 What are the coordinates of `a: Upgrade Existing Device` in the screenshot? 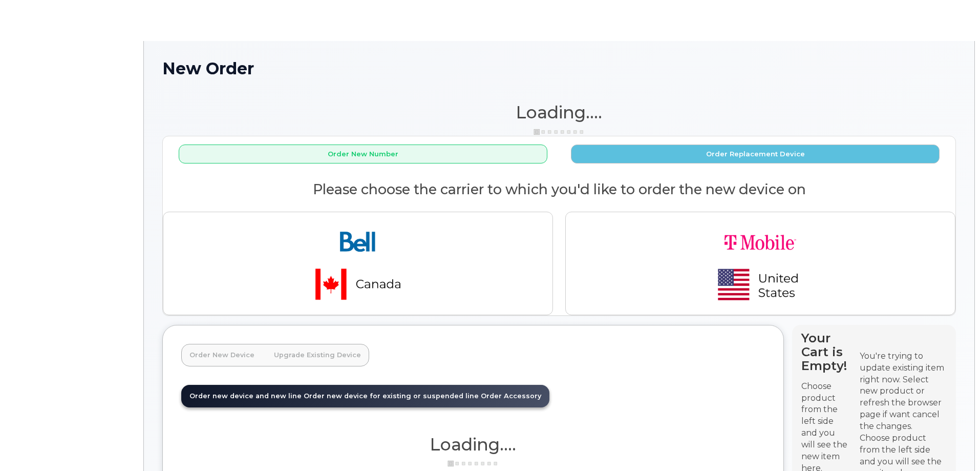 It's located at (318, 355).